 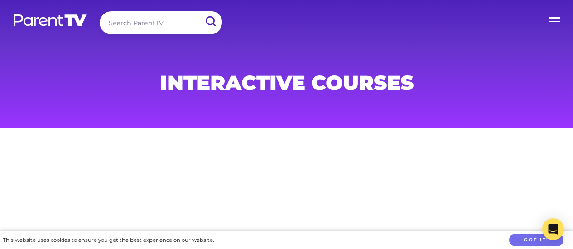 I want to click on div: This website uses cookies to ensure you get the best experience on our website., so click(x=108, y=240).